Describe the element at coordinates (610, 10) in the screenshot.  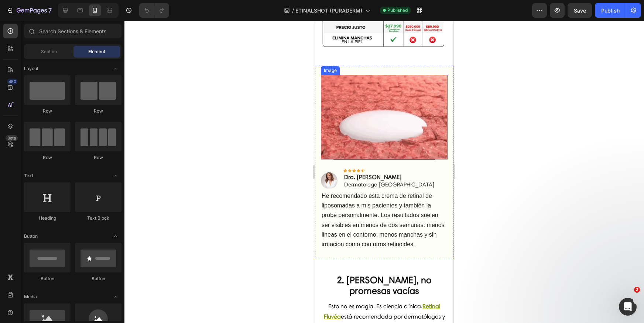
I see `button: Publish` at that location.